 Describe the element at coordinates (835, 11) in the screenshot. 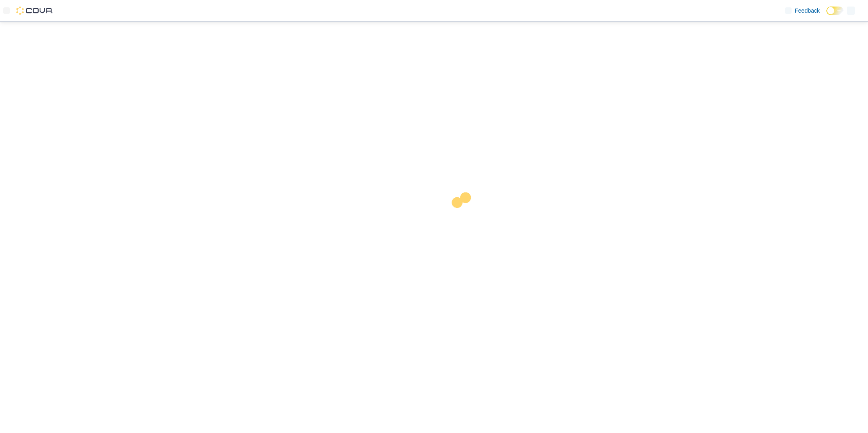

I see `input: Dark Mode` at that location.